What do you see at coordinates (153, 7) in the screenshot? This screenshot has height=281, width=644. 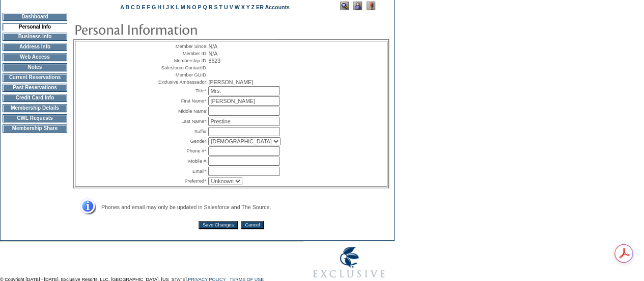 I see `a: G` at bounding box center [153, 7].